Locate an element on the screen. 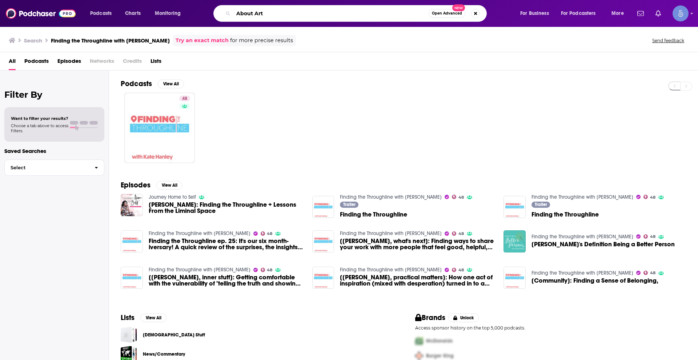 This screenshot has height=360, width=698. div: Search podcasts, credits, & more... is located at coordinates (357, 13).